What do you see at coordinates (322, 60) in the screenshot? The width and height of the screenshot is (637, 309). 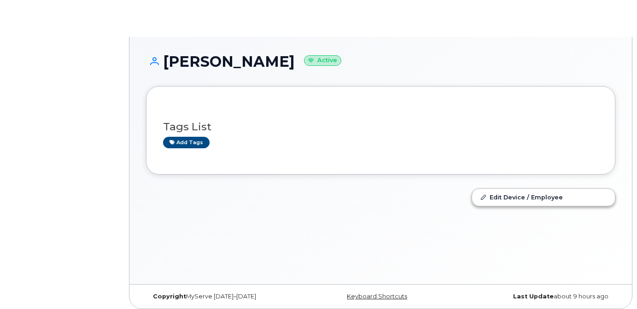 I see `small: Active` at bounding box center [322, 60].